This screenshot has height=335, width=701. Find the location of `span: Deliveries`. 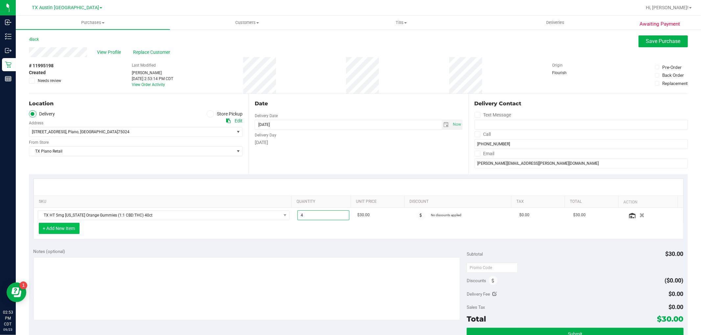

span: Deliveries is located at coordinates (555, 23).